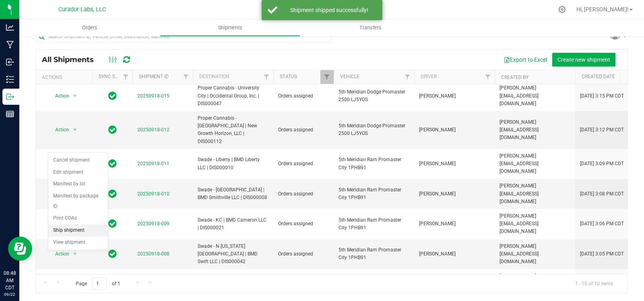 This screenshot has height=301, width=644. What do you see at coordinates (233, 224) in the screenshot?
I see `span: Swade - KC | BMD Cameron LLC | DIS000021` at bounding box center [233, 224].